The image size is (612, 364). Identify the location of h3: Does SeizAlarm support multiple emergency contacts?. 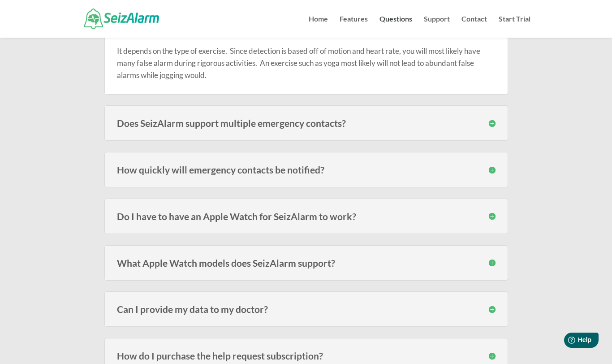
(306, 123).